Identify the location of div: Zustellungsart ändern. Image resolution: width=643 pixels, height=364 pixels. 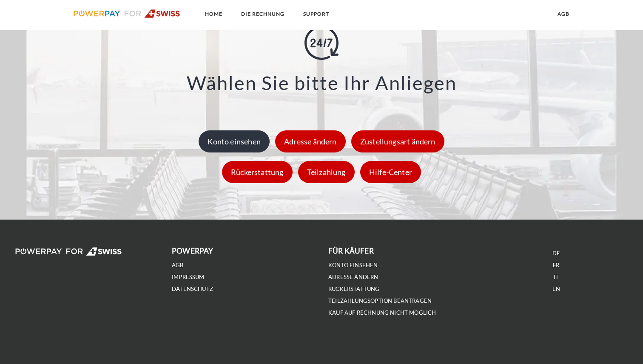
(397, 142).